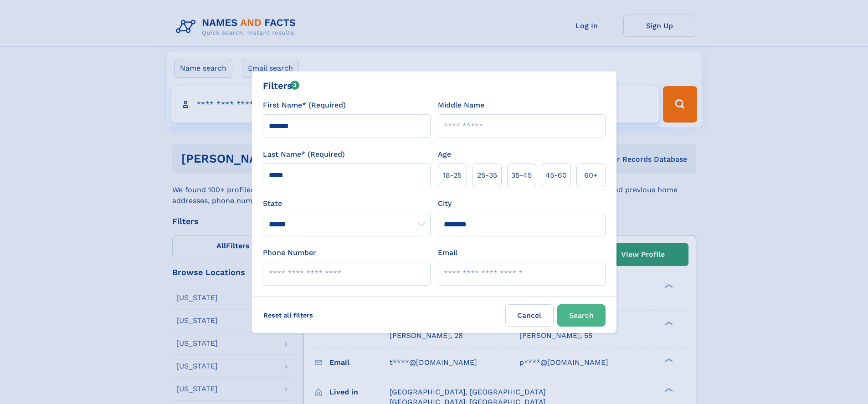  Describe the element at coordinates (304, 105) in the screenshot. I see `label: First Name* (Required)` at that location.